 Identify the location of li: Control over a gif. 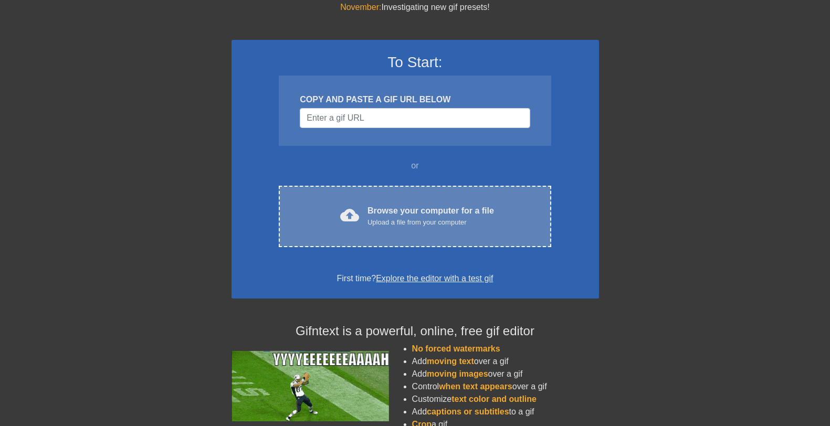
(506, 387).